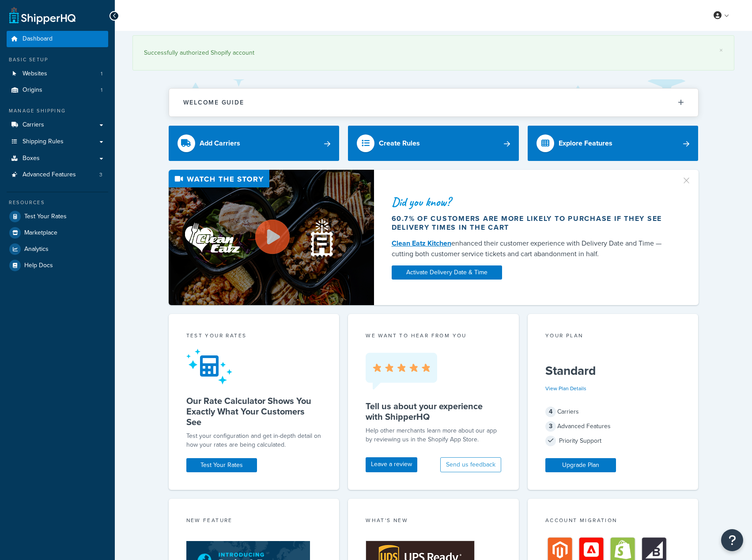 The height and width of the screenshot is (560, 752). What do you see at coordinates (433, 521) in the screenshot?
I see `div: What's New` at bounding box center [433, 521].